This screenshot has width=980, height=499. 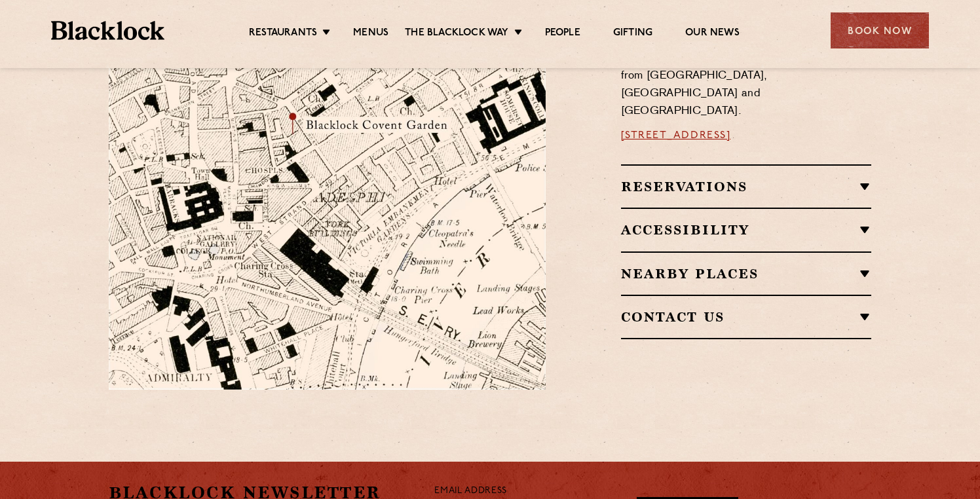 I want to click on a: People, so click(x=562, y=34).